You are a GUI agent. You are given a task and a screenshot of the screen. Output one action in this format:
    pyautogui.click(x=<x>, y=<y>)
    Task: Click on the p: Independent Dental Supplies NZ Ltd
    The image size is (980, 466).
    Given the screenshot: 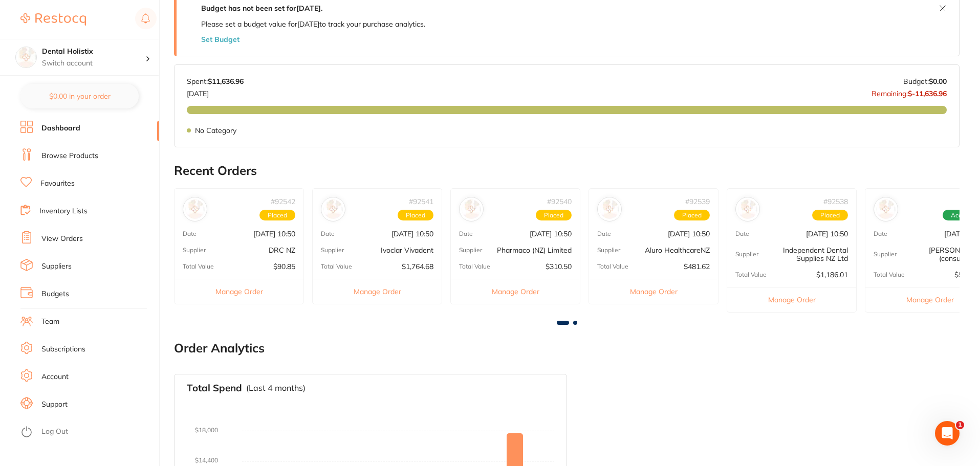 What is the action you would take?
    pyautogui.click(x=803, y=254)
    